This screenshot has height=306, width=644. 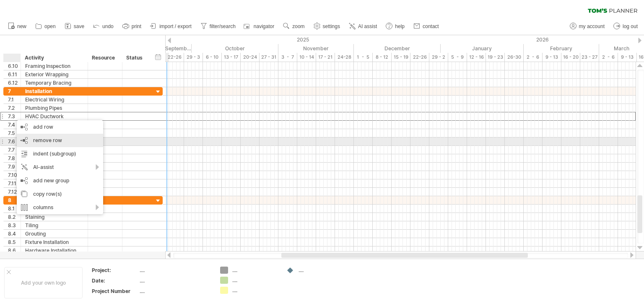 I want to click on a: AI assist, so click(x=363, y=27).